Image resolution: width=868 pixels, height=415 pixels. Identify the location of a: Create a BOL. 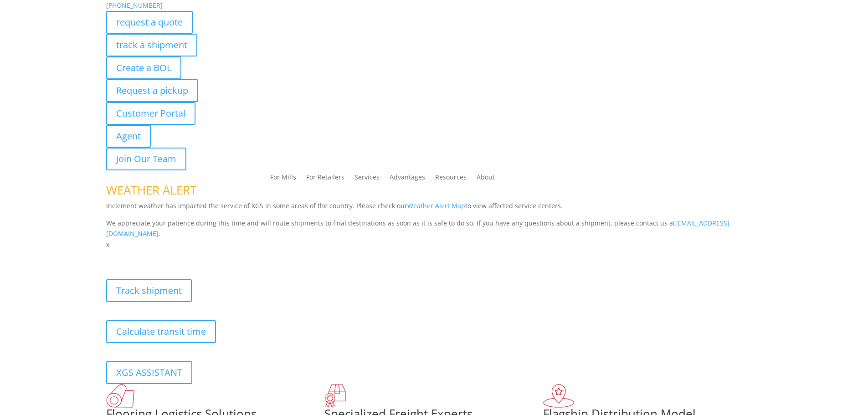
(144, 68).